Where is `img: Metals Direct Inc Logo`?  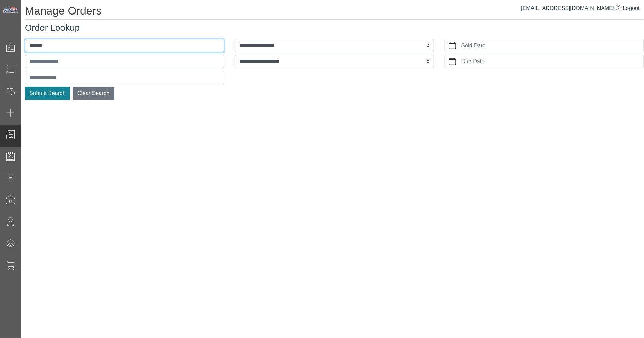 img: Metals Direct Inc Logo is located at coordinates (11, 10).